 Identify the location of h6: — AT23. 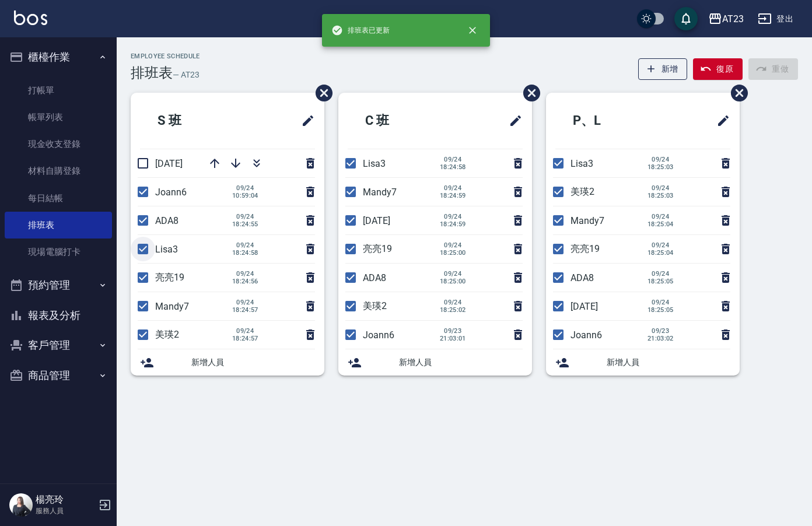
(186, 75).